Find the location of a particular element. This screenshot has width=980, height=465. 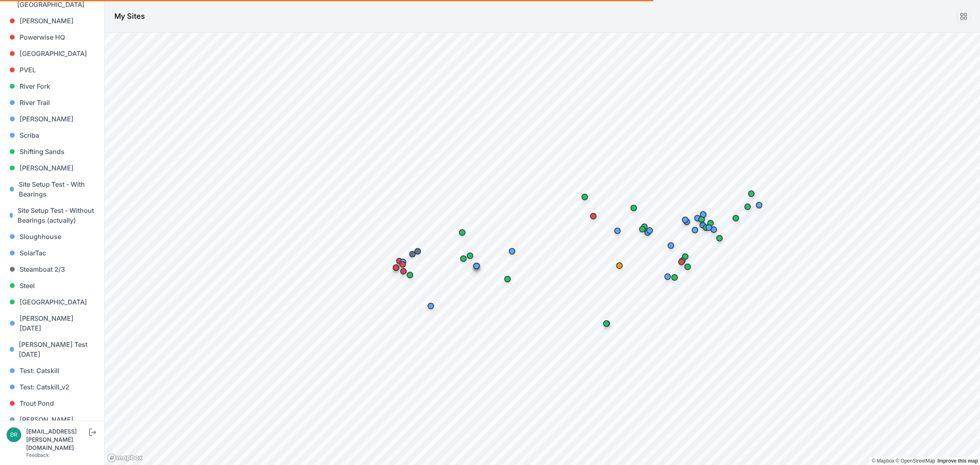

a: Trout Pond is located at coordinates (52, 403).